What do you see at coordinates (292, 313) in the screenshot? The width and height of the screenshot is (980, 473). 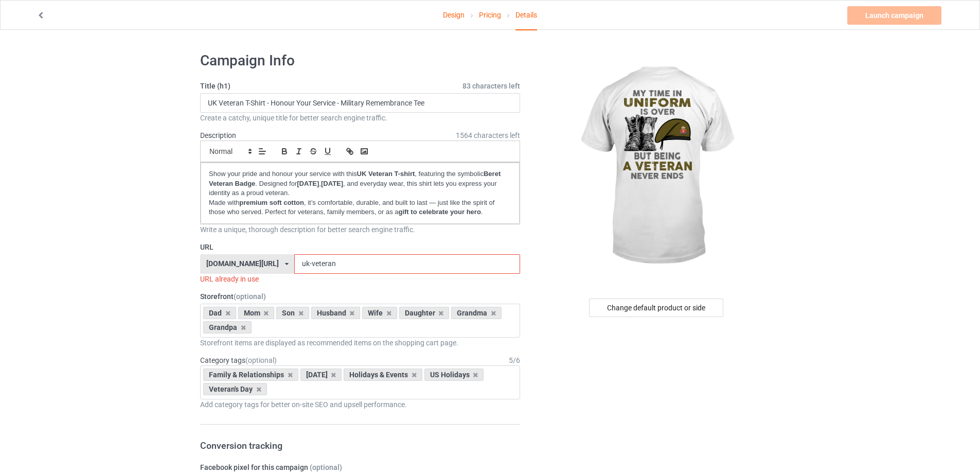 I see `div: Son` at bounding box center [292, 313].